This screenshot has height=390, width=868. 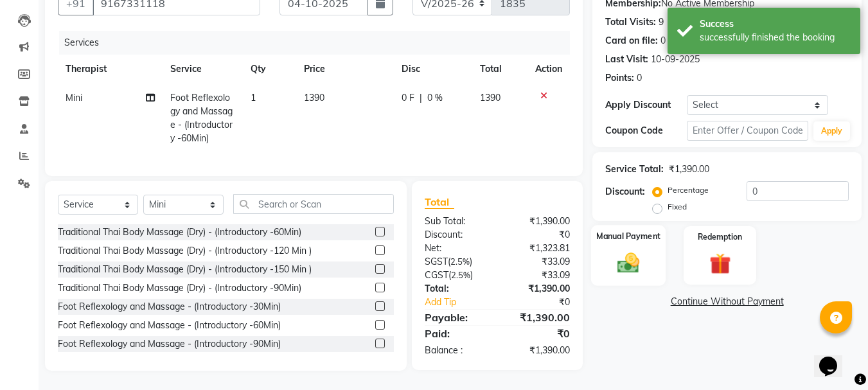 What do you see at coordinates (203, 69) in the screenshot?
I see `th: Service` at bounding box center [203, 69].